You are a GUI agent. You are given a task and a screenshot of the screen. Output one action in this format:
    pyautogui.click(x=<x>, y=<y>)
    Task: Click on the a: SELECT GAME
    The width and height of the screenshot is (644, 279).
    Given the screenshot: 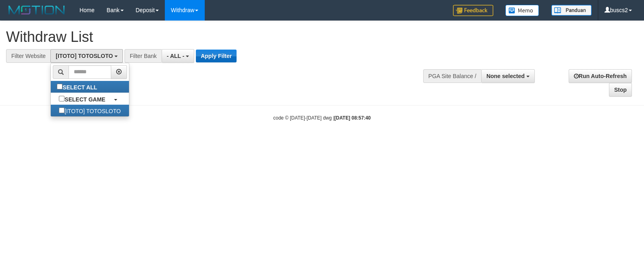 What is the action you would take?
    pyautogui.click(x=90, y=99)
    